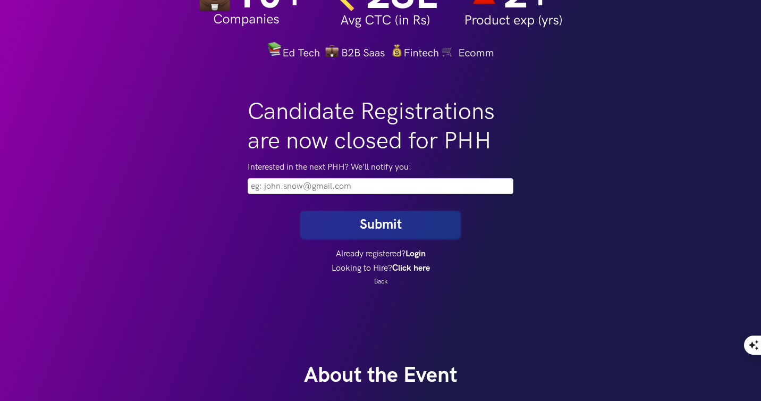 This screenshot has width=761, height=401. Describe the element at coordinates (380, 268) in the screenshot. I see `h4: Looking to Hire?` at that location.